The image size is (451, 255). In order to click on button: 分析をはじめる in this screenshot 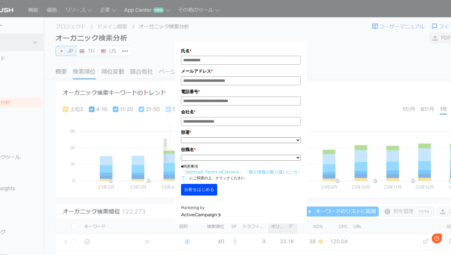, I will do `click(199, 190)`.